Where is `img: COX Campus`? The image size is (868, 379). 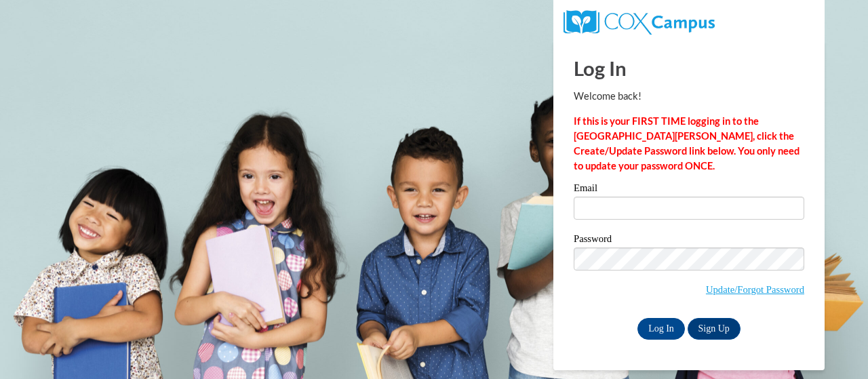 img: COX Campus is located at coordinates (639, 22).